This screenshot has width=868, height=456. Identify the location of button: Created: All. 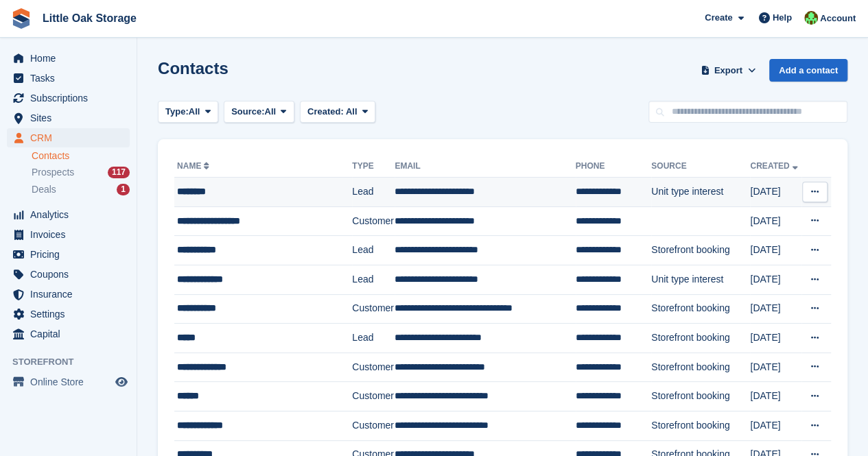
(337, 112).